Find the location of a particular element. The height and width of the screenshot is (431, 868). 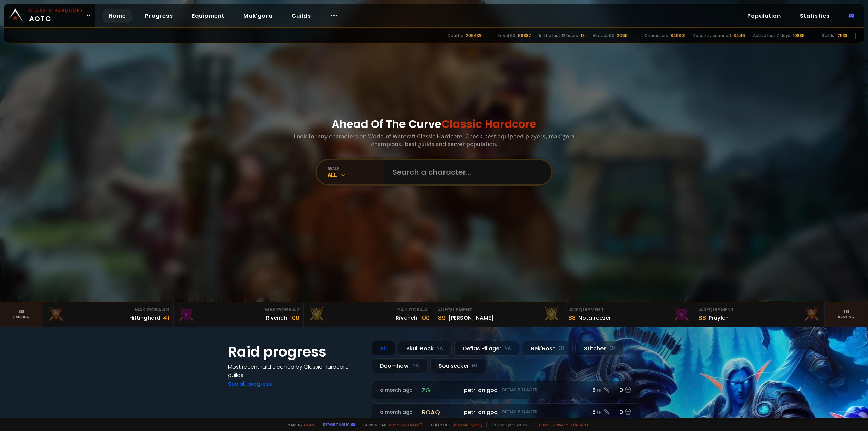

div: 66887 is located at coordinates (525, 36).